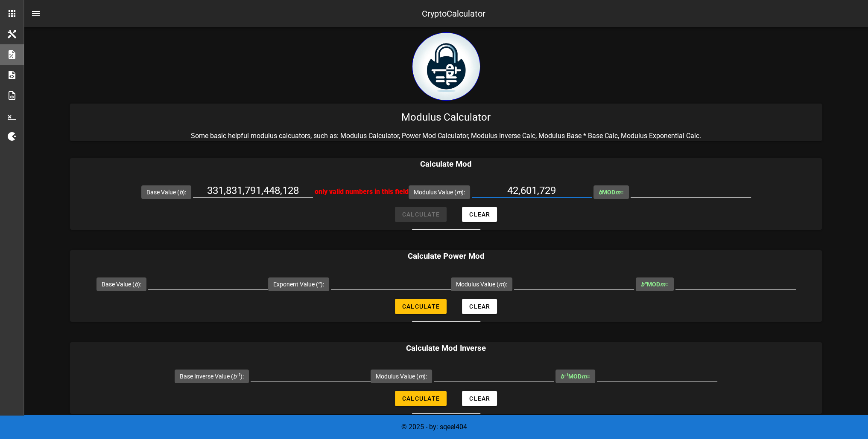 This screenshot has width=868, height=439. I want to click on div: CryptoCalculator, so click(454, 14).